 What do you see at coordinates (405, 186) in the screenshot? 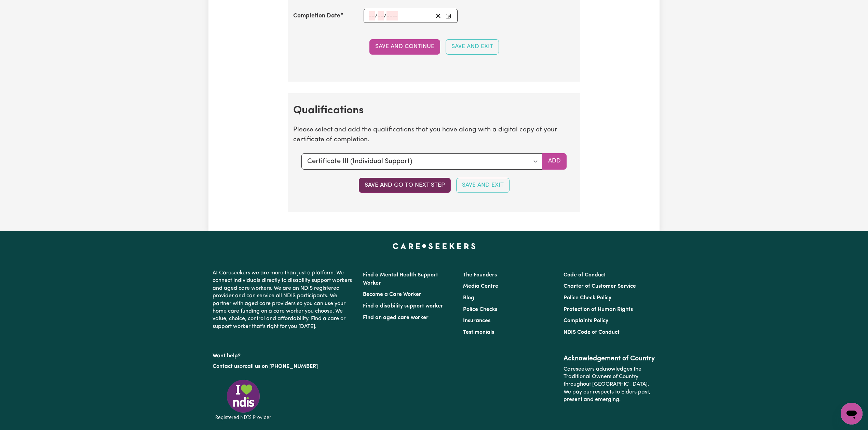
I see `button: Save and go to next step` at bounding box center [405, 186].